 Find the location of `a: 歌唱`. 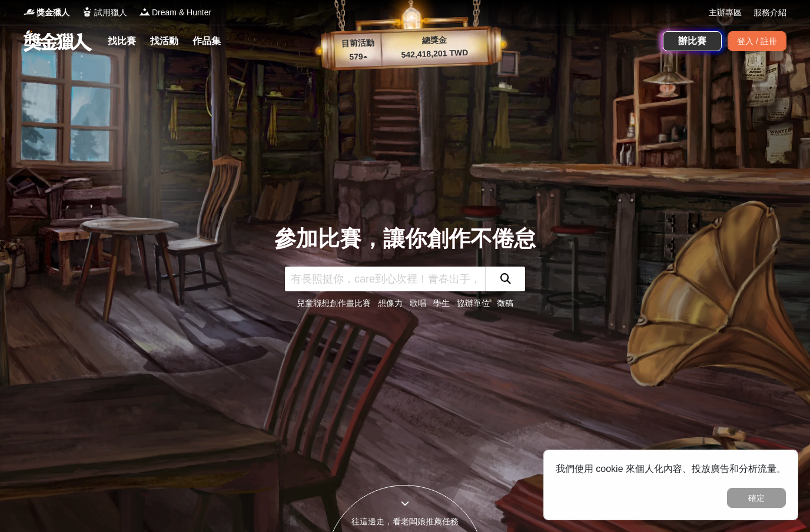

a: 歌唱 is located at coordinates (418, 303).